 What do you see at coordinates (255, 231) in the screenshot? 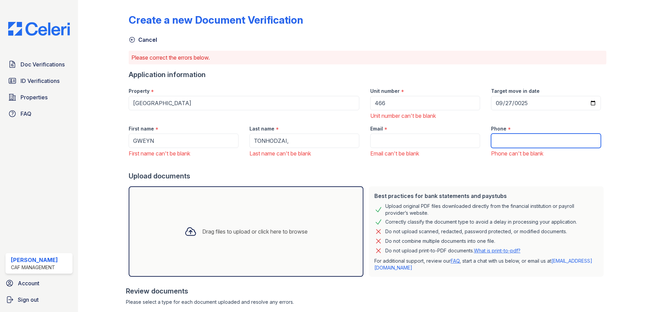
I see `div: Drag files to upload or click here to browse` at bounding box center [255, 231].